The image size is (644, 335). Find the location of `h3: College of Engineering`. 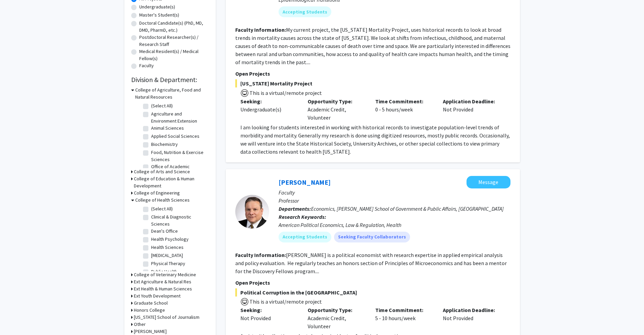

h3: College of Engineering is located at coordinates (157, 193).